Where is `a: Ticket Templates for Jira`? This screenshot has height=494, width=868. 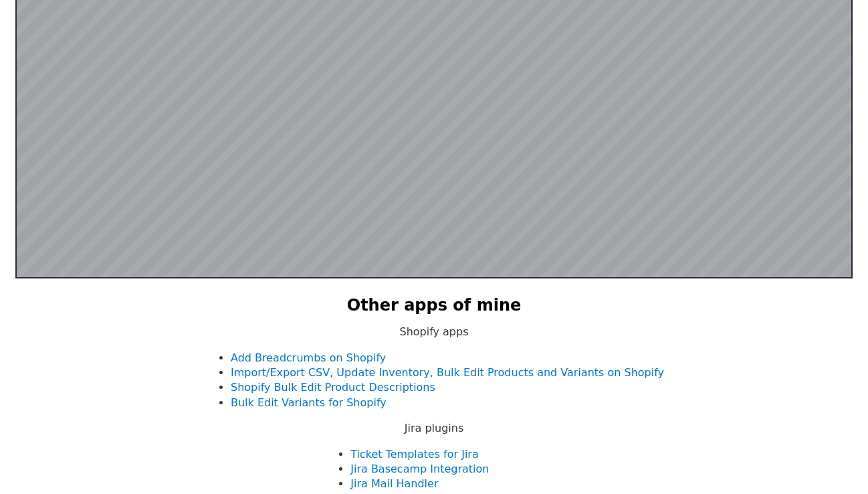
a: Ticket Templates for Jira is located at coordinates (414, 454).